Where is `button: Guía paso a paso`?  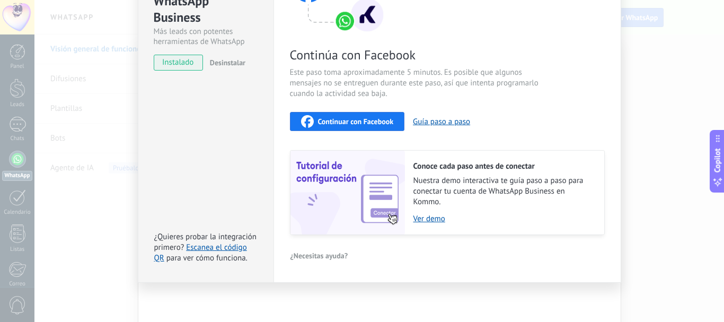
button: Guía paso a paso is located at coordinates (441, 121).